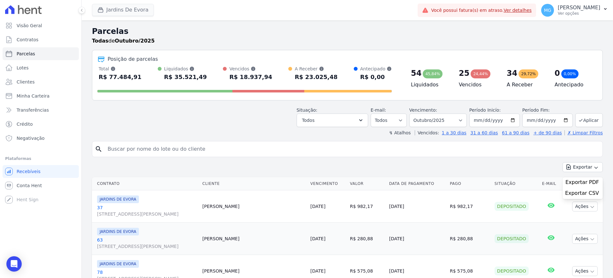  Describe the element at coordinates (316, 77) in the screenshot. I see `div: R$ 23.025,48` at that location.